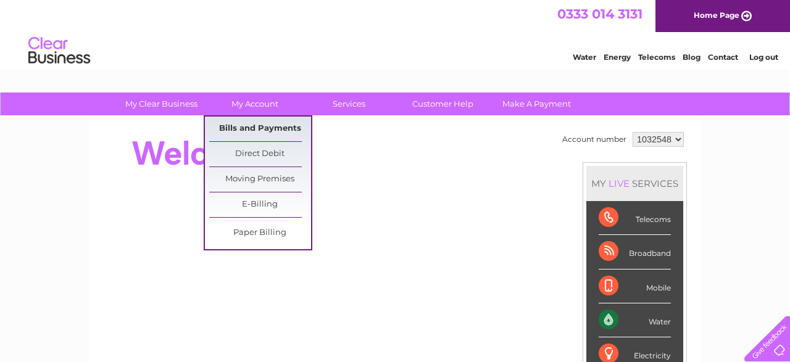 Image resolution: width=790 pixels, height=362 pixels. I want to click on span: 0333 014 3131, so click(600, 14).